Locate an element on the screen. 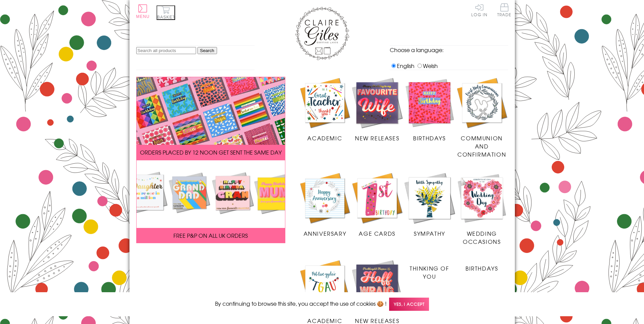 The image size is (644, 324). span: Thinking of You is located at coordinates (429, 273).